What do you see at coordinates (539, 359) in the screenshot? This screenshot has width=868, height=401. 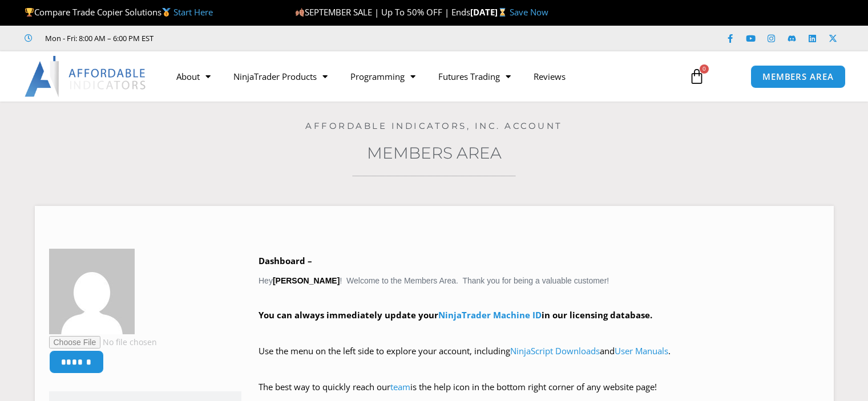 I see `p: Use the menu on the left side to explore your account, including and .` at bounding box center [539, 359].